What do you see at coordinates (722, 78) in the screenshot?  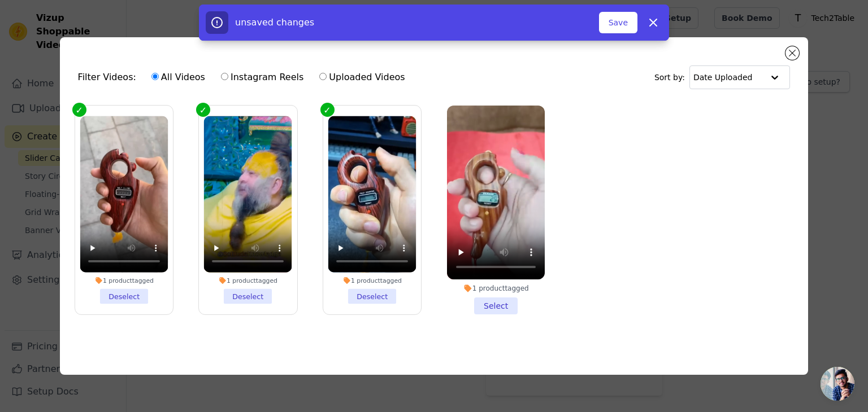 I see `div: Sort by:` at bounding box center [722, 78].